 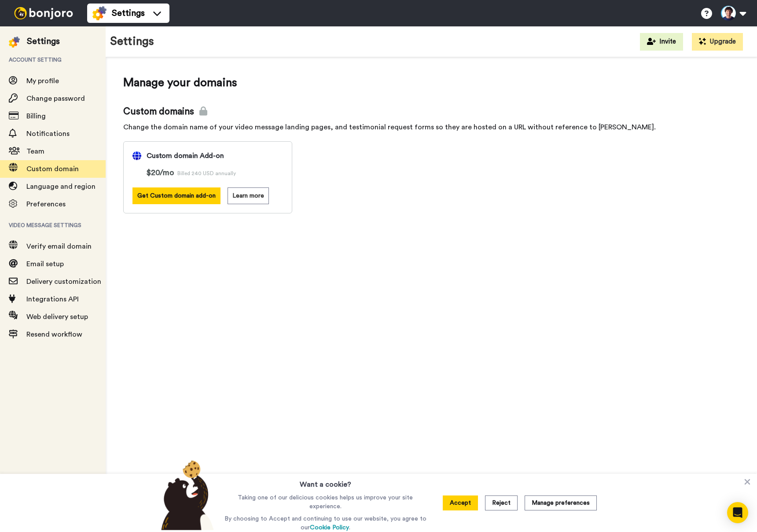 What do you see at coordinates (53, 299) in the screenshot?
I see `span: Integrations API` at bounding box center [53, 299].